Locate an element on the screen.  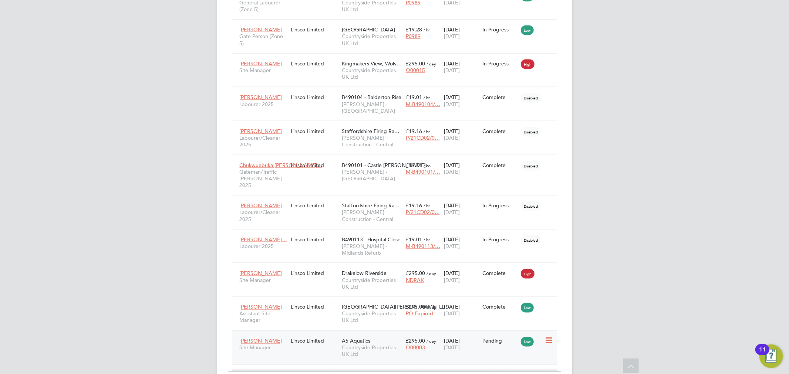
span: High is located at coordinates (527, 64).